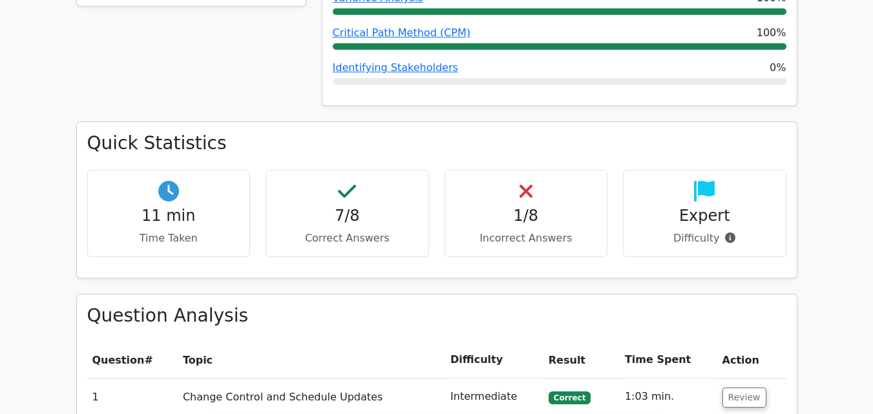 This screenshot has height=414, width=873. What do you see at coordinates (744, 397) in the screenshot?
I see `button: Review` at bounding box center [744, 397].